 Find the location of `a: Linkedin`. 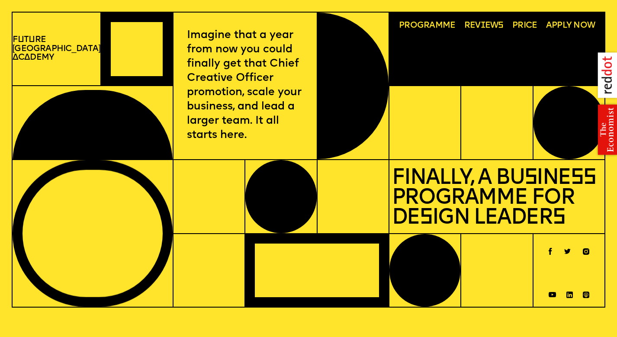

a: Linkedin is located at coordinates (570, 292).